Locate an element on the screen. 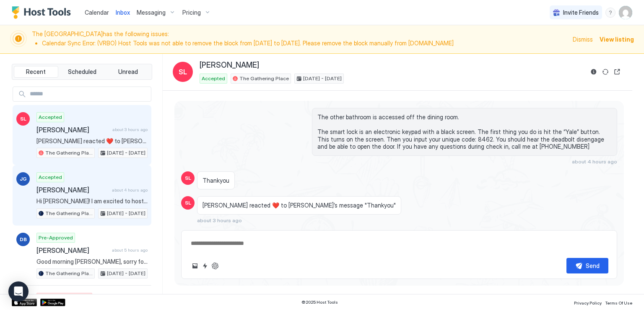 Image resolution: width=644 pixels, height=310 pixels. span: JG is located at coordinates (23, 179).